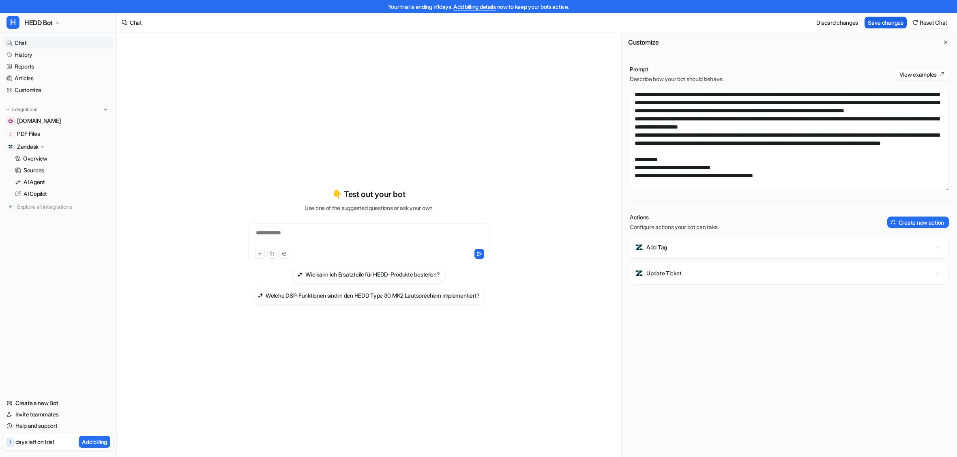  What do you see at coordinates (677, 69) in the screenshot?
I see `p: Prompt` at bounding box center [677, 69].